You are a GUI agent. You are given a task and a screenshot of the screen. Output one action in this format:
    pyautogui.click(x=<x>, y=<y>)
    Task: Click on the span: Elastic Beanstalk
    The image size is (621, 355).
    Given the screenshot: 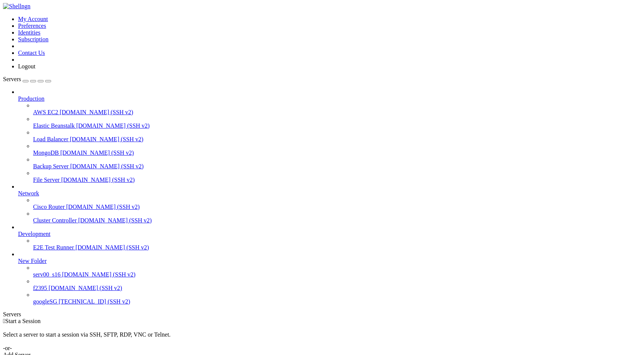 What is the action you would take?
    pyautogui.click(x=54, y=125)
    